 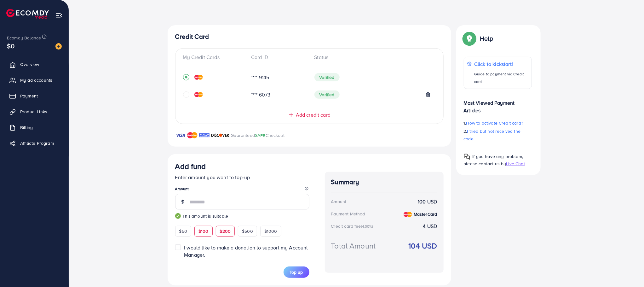 What do you see at coordinates (246, 251) in the screenshot?
I see `span: I would like to make a donation to support my Account Manager.` at bounding box center [246, 251].